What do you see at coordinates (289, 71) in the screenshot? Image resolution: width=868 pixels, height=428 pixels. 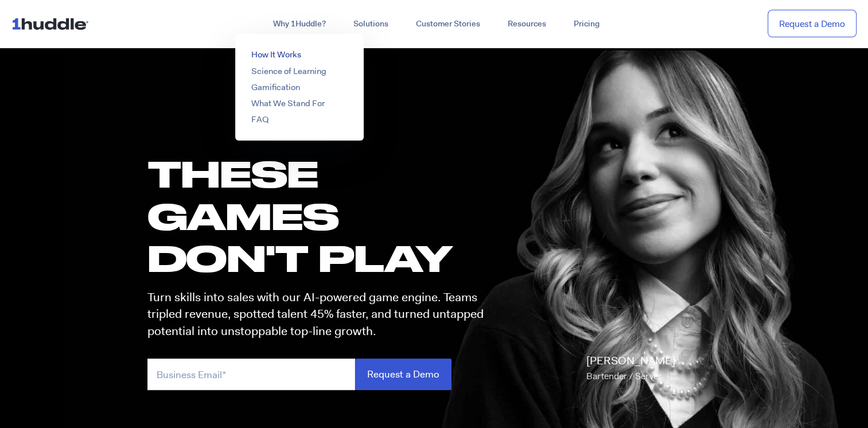 I see `a: Science of Learning` at bounding box center [289, 71].